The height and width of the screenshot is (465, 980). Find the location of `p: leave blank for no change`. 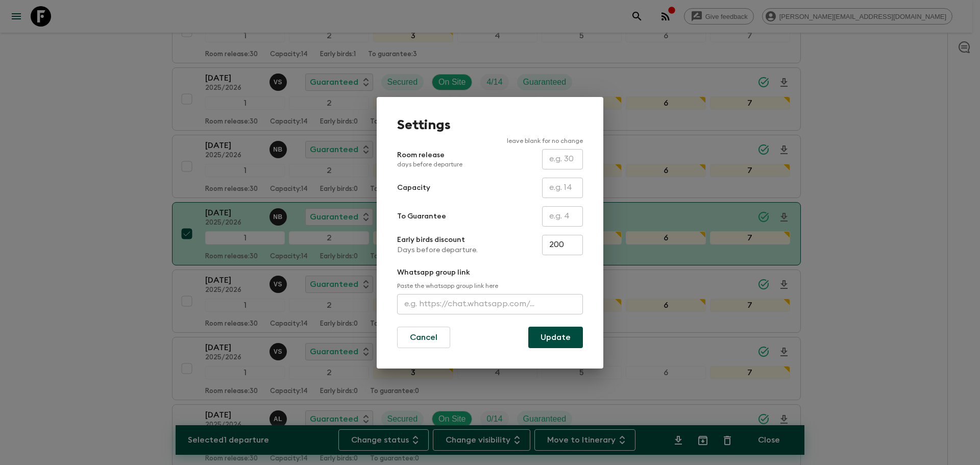

p: leave blank for no change is located at coordinates (490, 141).